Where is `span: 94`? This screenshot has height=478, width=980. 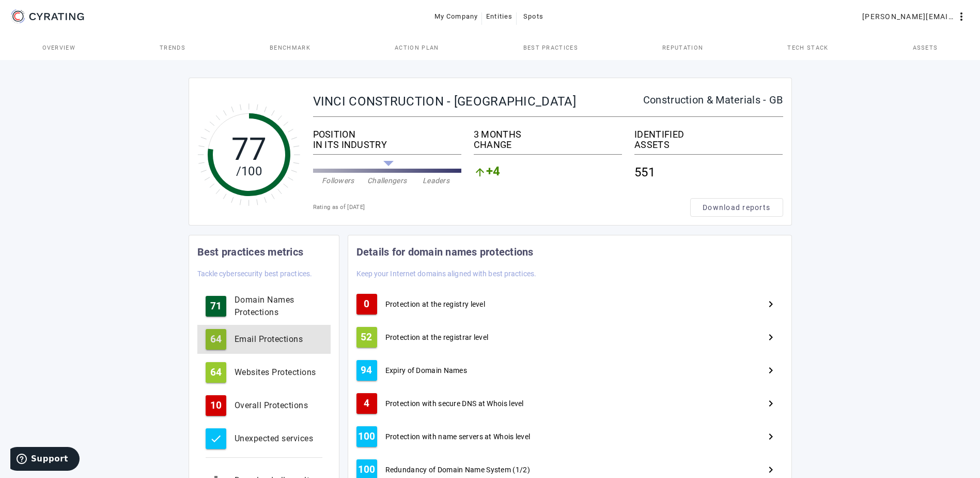 span: 94 is located at coordinates (366, 370).